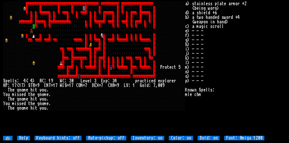 This screenshot has width=289, height=143. Describe the element at coordinates (161, 86) in the screenshot. I see `div: 0` at that location.